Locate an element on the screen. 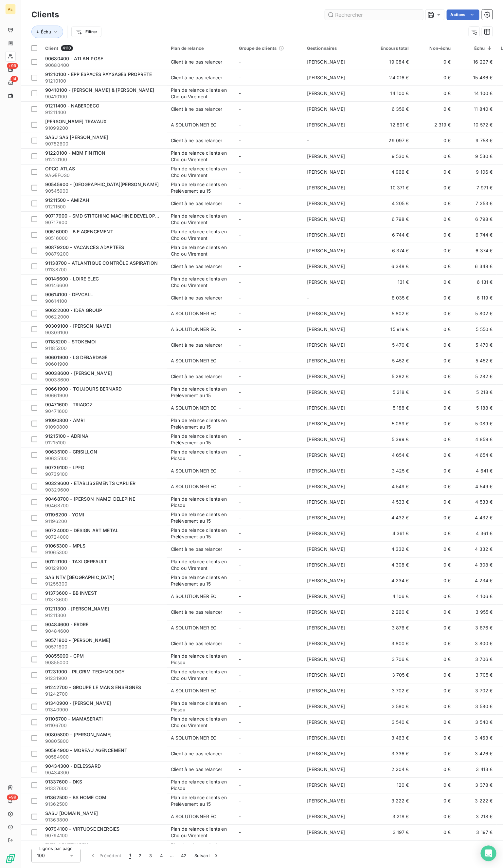 This screenshot has height=868, width=503. span: 91196200 - YOMI is located at coordinates (65, 515).